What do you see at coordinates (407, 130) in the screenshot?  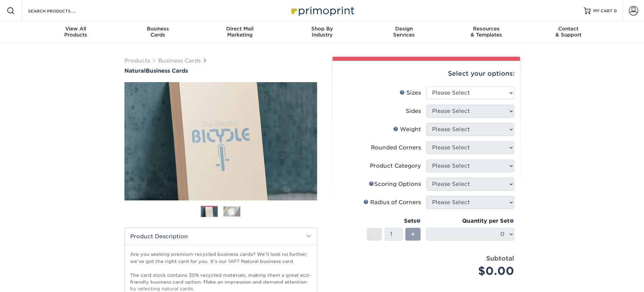 I see `div: Weight` at bounding box center [407, 130].